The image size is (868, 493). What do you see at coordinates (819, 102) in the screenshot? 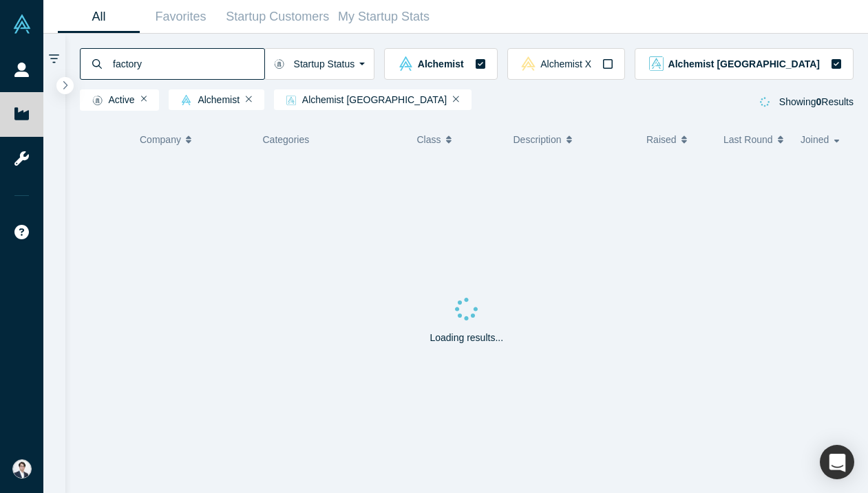
I see `strong: 0` at bounding box center [819, 102].